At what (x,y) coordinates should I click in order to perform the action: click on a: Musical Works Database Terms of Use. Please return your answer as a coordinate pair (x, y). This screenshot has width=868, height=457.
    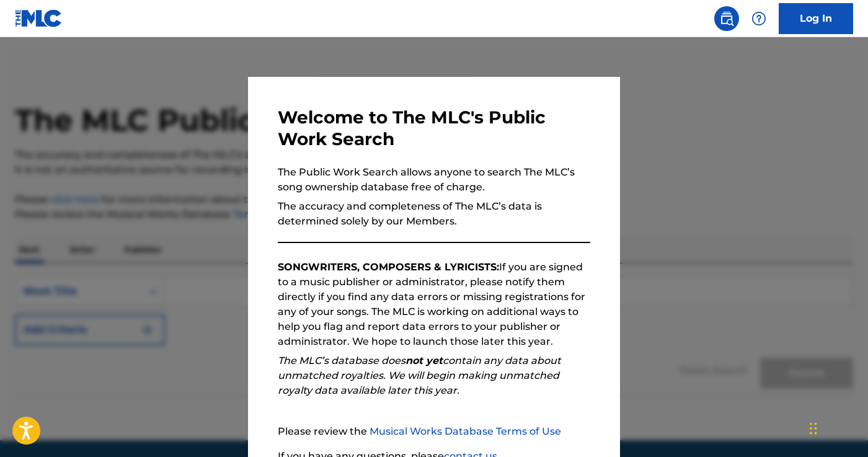
    Looking at the image, I should click on (465, 431).